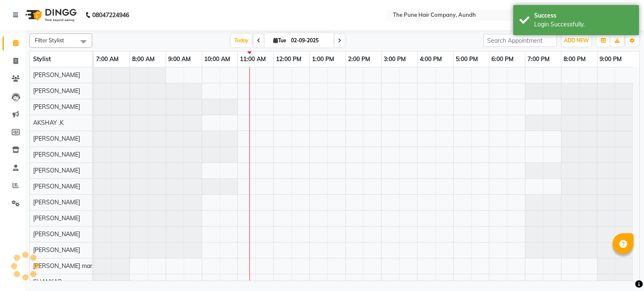  I want to click on span: Filter Stylist, so click(49, 40).